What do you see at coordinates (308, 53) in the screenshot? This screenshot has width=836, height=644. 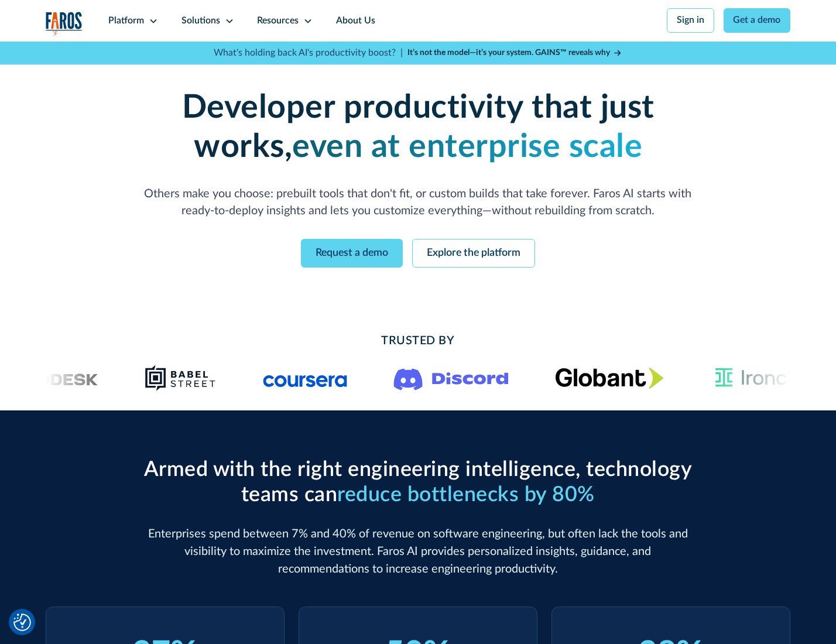 I see `p: What's holding back AI's productivity boost? |` at bounding box center [308, 53].